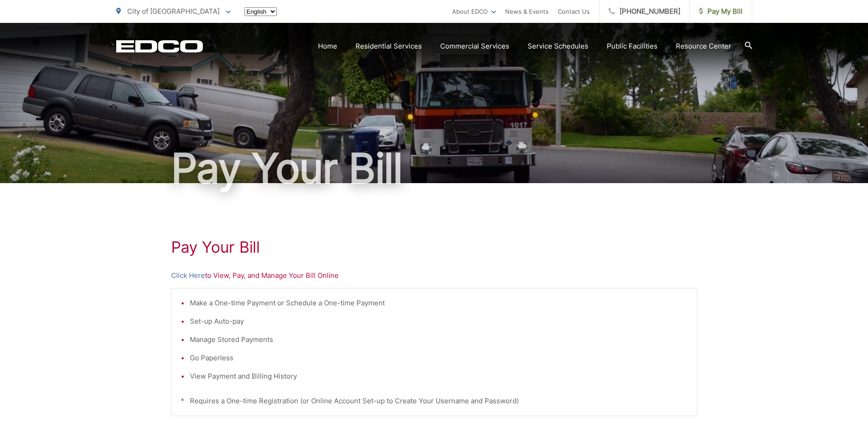  What do you see at coordinates (434, 401) in the screenshot?
I see `p: * Requires a One-time Registration (or Online Account Set-up to Create Your Username and Password)` at bounding box center [434, 401].